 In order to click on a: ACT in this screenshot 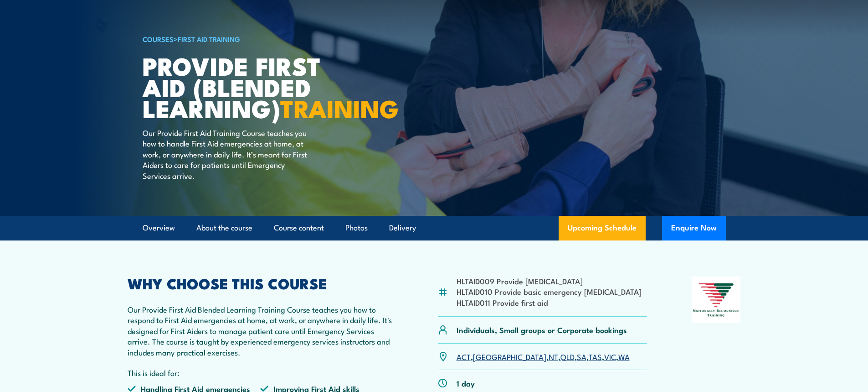, I will do `click(464, 356)`.